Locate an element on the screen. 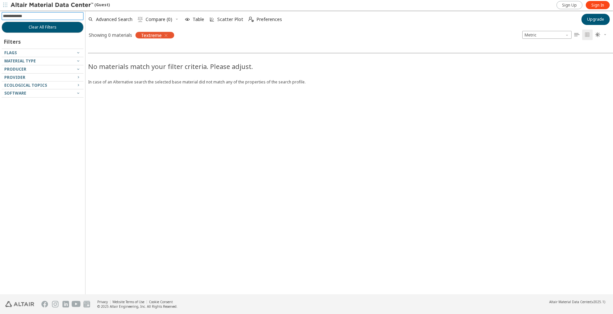 The width and height of the screenshot is (613, 314). a: Sign Up is located at coordinates (569, 5).